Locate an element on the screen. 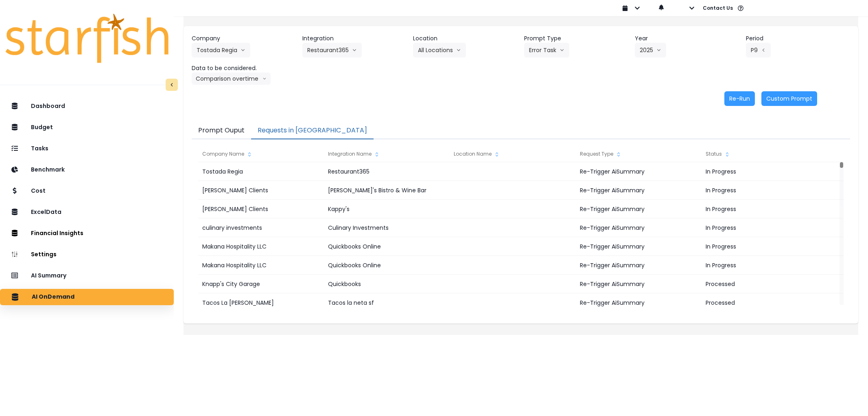 The height and width of the screenshot is (416, 868). div: Location Name is located at coordinates (512, 154).